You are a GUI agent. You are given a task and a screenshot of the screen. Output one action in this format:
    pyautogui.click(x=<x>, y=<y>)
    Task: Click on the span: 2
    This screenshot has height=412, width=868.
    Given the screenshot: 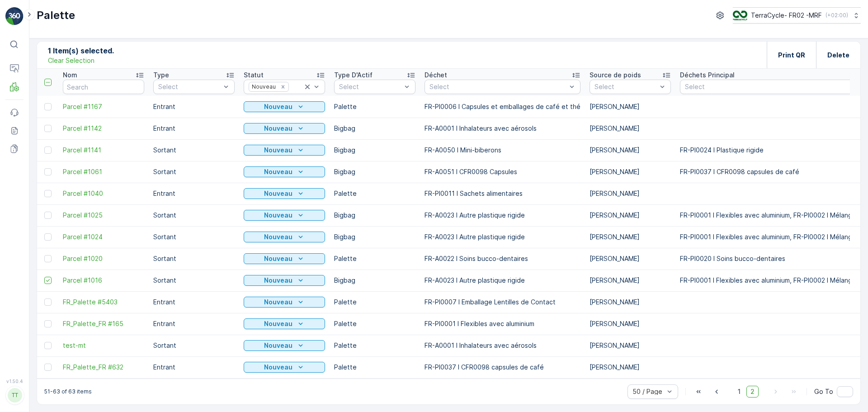 What is the action you would take?
    pyautogui.click(x=752, y=392)
    